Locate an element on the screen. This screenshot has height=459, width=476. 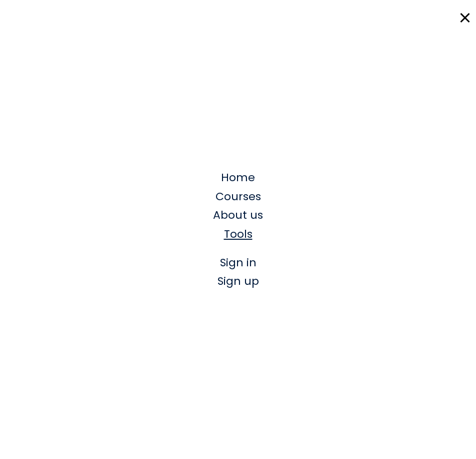
span: Sign up is located at coordinates (238, 280).